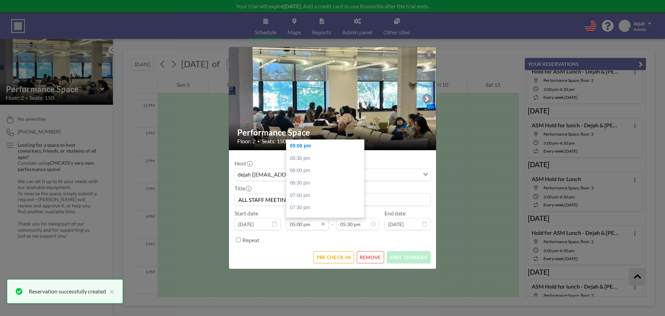  What do you see at coordinates (327, 146) in the screenshot?
I see `div: 05:00 pm` at bounding box center [327, 146].